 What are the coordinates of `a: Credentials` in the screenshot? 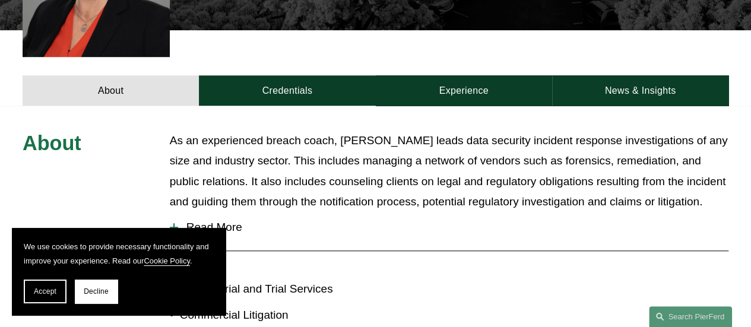 It's located at (287, 90).